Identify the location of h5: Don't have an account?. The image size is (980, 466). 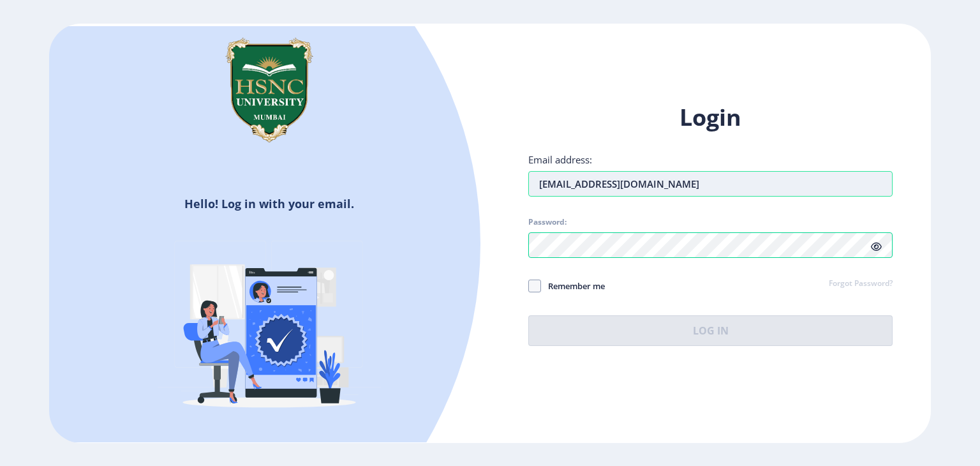
(269, 450).